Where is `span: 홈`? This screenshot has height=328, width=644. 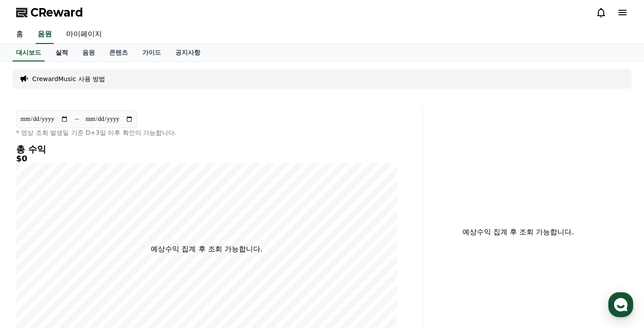
span: 홈 is located at coordinates (31, 271).